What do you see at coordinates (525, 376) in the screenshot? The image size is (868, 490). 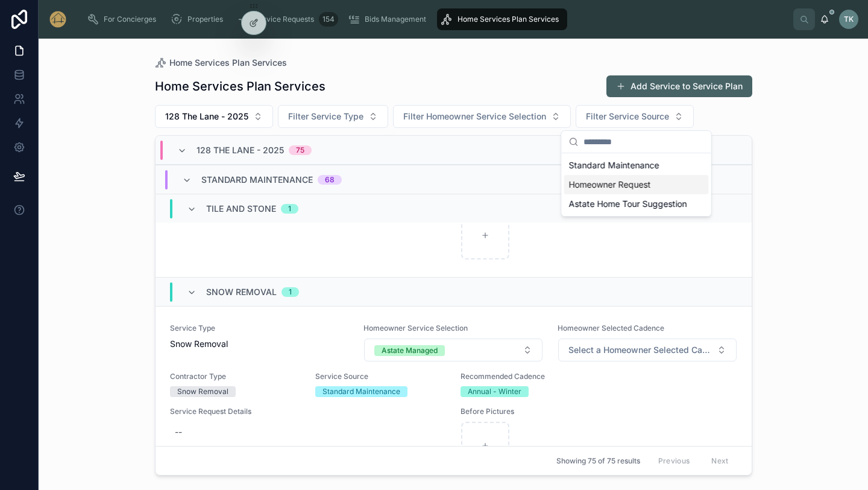 I see `span: Recommended Cadence` at bounding box center [525, 376].